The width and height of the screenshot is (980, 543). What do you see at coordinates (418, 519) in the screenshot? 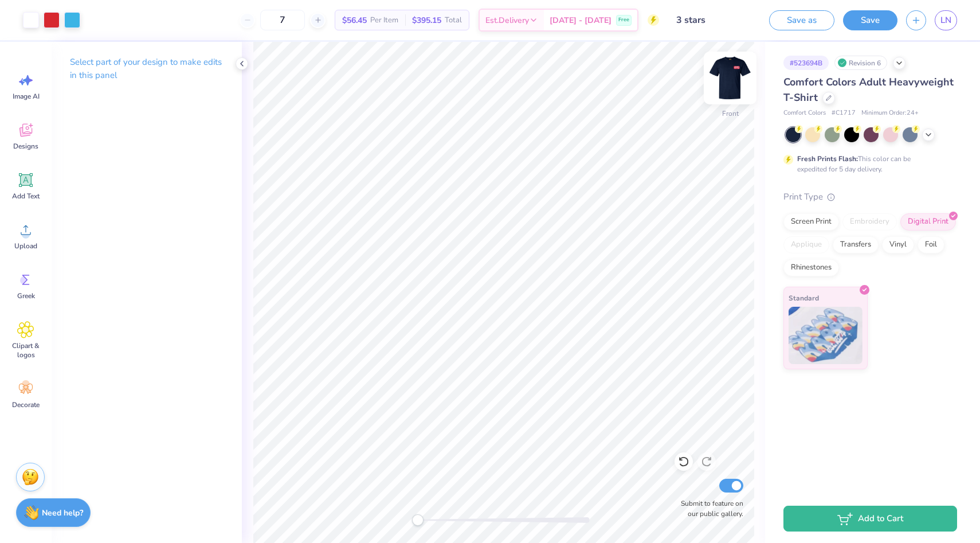
I see `div: Accessibility label` at bounding box center [418, 519].